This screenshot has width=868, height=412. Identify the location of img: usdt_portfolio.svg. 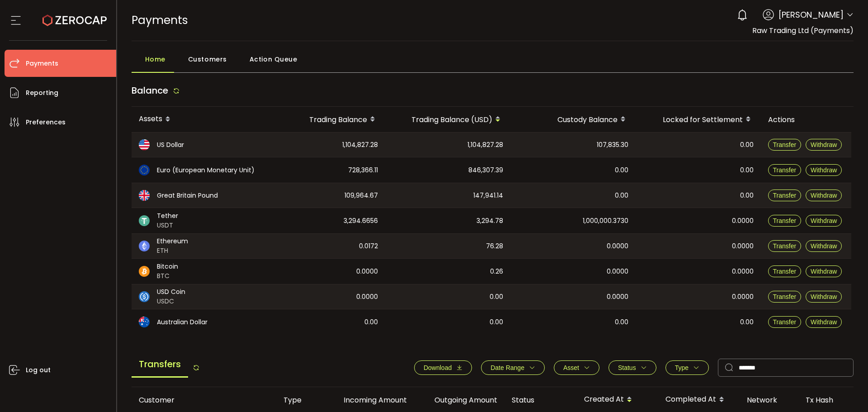
(144, 221).